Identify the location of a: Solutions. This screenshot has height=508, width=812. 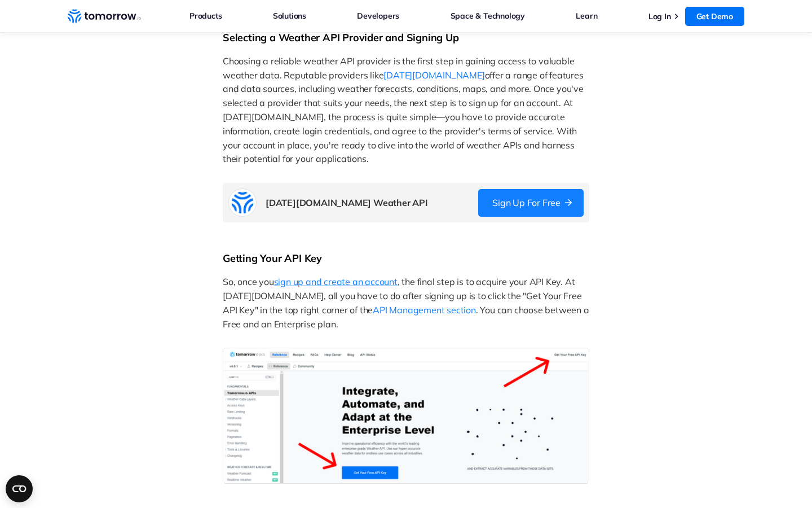
(289, 16).